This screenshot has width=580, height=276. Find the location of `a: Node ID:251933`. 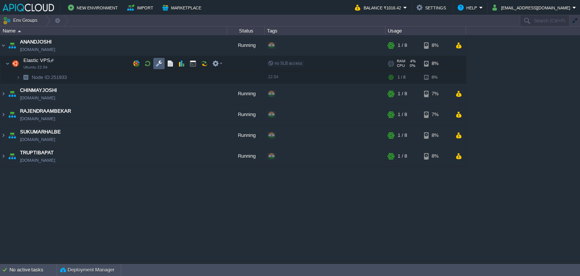

a: Node ID:251933 is located at coordinates (49, 77).